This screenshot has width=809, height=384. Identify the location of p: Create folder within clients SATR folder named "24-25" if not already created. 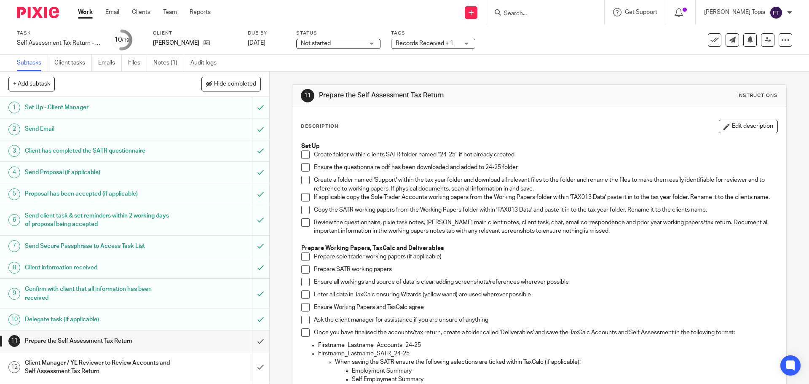
(545, 155).